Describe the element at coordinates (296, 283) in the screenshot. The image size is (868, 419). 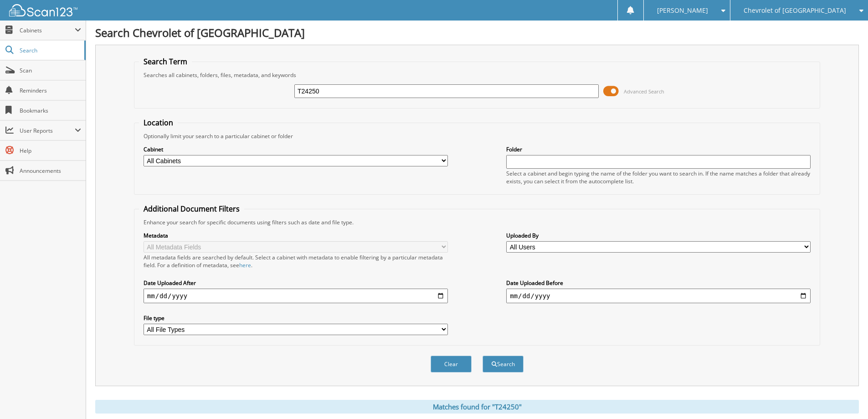
I see `label: Date Uploaded After` at that location.